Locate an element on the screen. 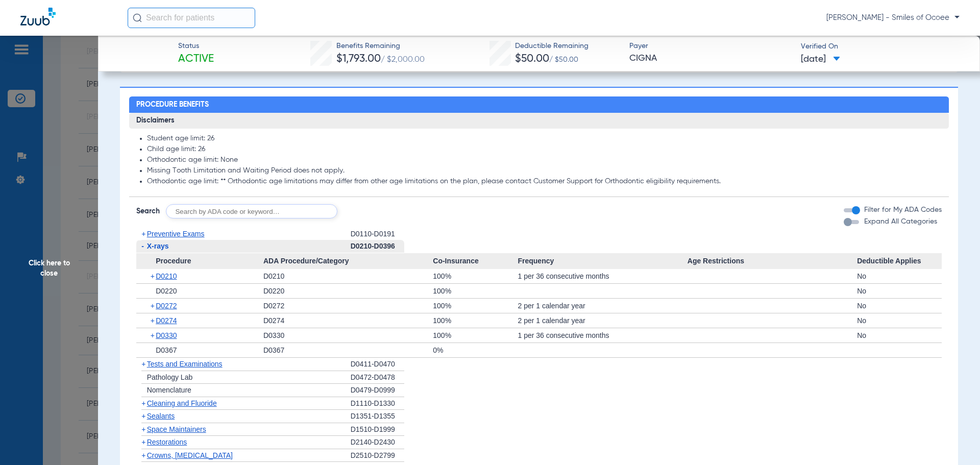 The image size is (980, 465). span: Cleaning and Fluoride is located at coordinates (182, 403).